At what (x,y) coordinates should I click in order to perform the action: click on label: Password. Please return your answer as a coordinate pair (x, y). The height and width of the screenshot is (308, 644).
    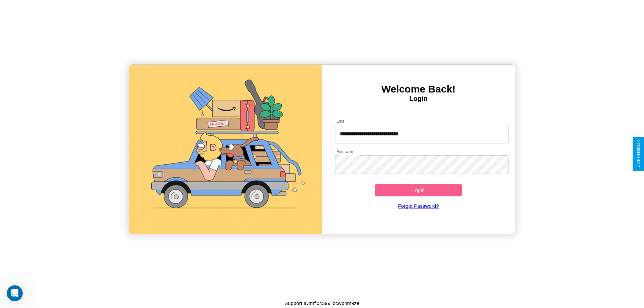
    Looking at the image, I should click on (345, 151).